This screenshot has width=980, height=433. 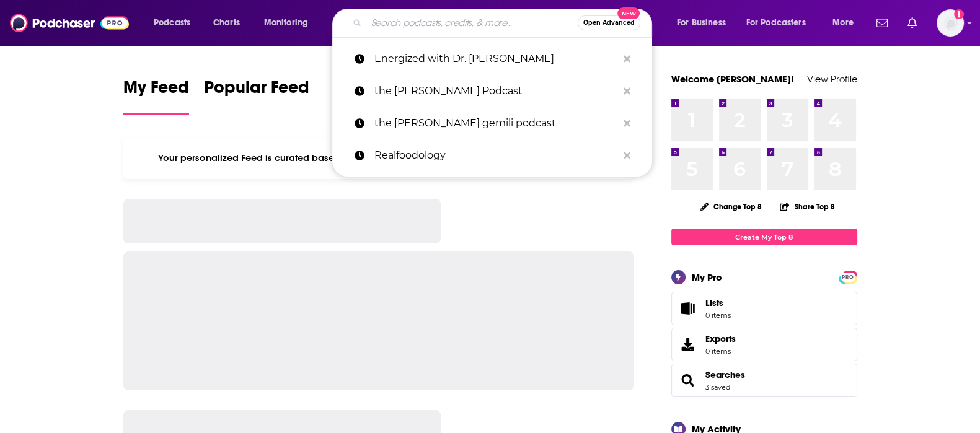 What do you see at coordinates (701, 23) in the screenshot?
I see `span: For Business` at bounding box center [701, 23].